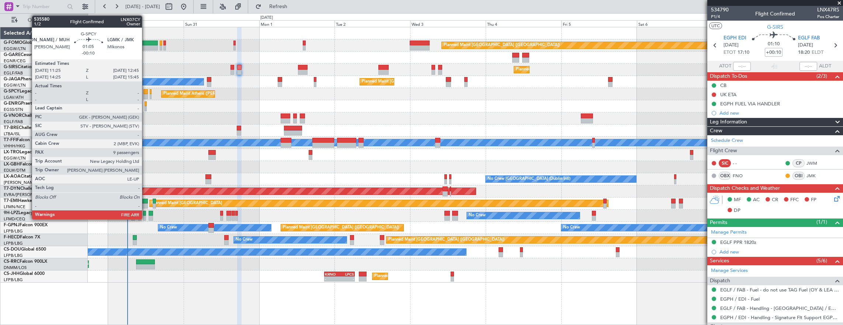 The width and height of the screenshot is (843, 325). What do you see at coordinates (11, 274) in the screenshot?
I see `span: CS-JHH` at bounding box center [11, 274].